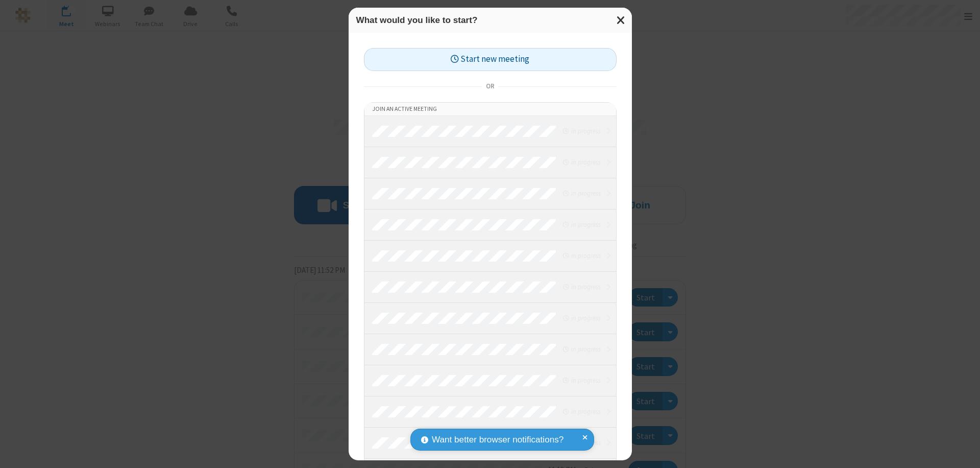  I want to click on span: Want better browser notifications?, so click(497, 440).